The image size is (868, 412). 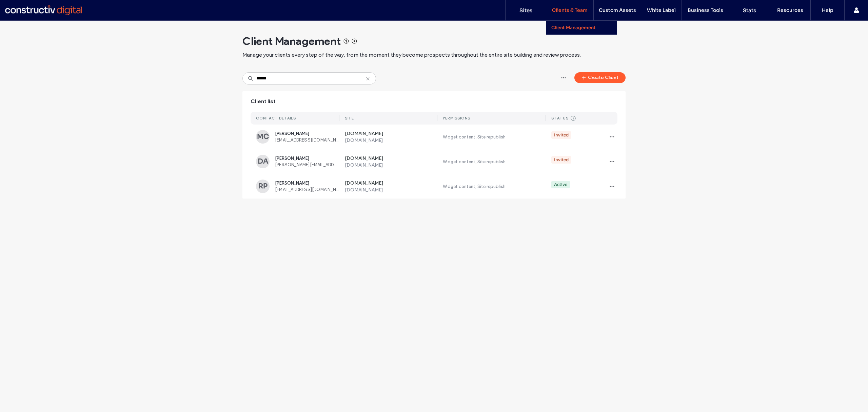 What do you see at coordinates (263, 101) in the screenshot?
I see `span: Client list` at bounding box center [263, 101].